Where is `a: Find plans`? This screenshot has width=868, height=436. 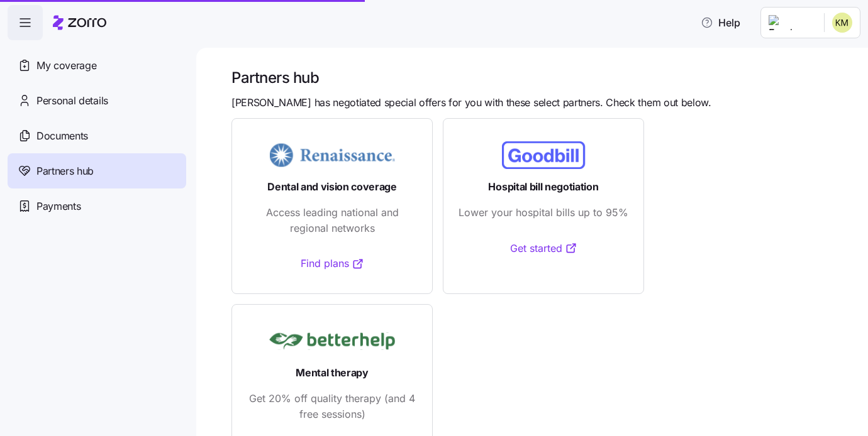
a: Find plans is located at coordinates (332, 263).